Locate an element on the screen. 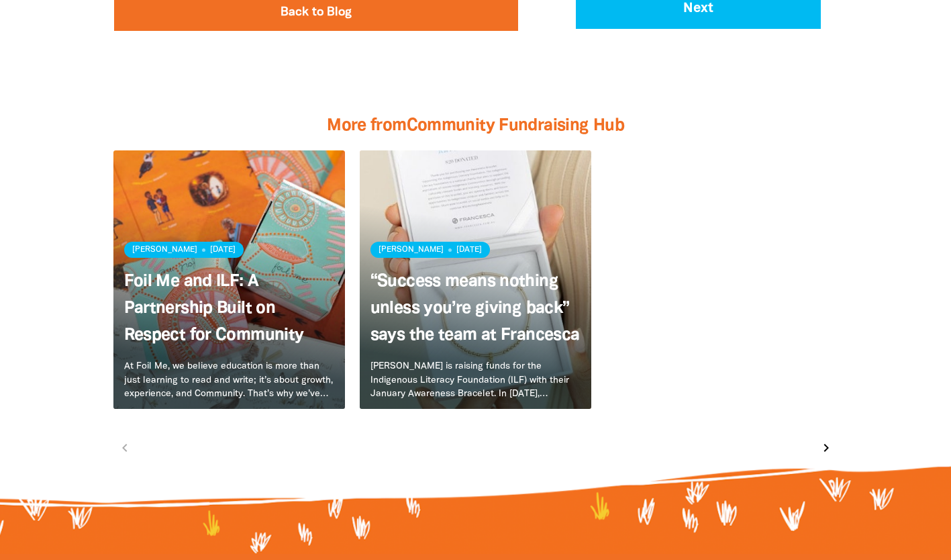 This screenshot has height=560, width=951. a: Foil Me and ILF: A Partnership Built on Respect for Community is located at coordinates (214, 308).